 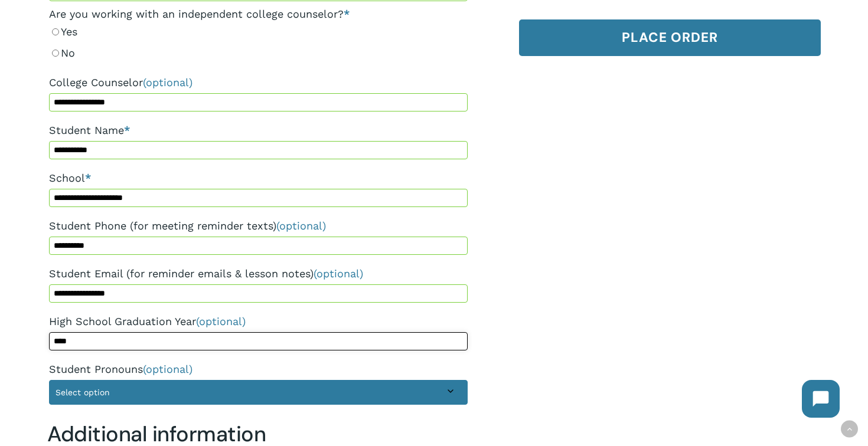 What do you see at coordinates (258, 83) in the screenshot?
I see `label: College Counselor` at bounding box center [258, 83].